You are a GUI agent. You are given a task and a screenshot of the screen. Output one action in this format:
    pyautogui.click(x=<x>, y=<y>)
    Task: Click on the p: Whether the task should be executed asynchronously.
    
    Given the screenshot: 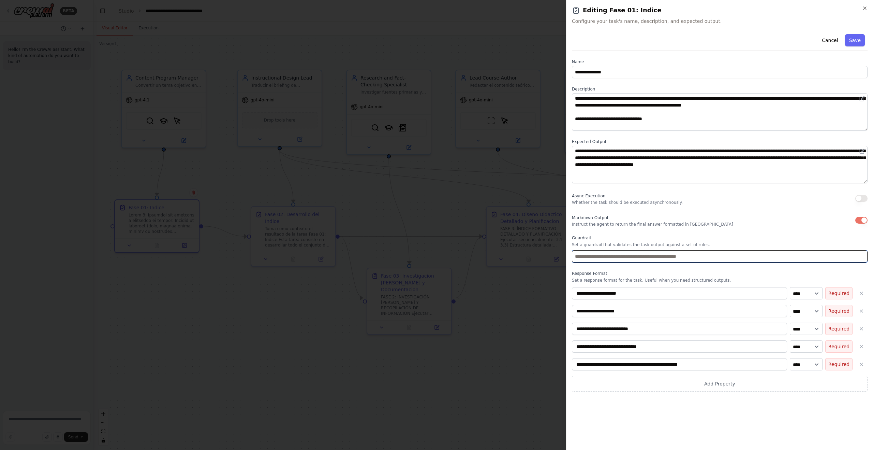 What is the action you would take?
    pyautogui.click(x=627, y=202)
    